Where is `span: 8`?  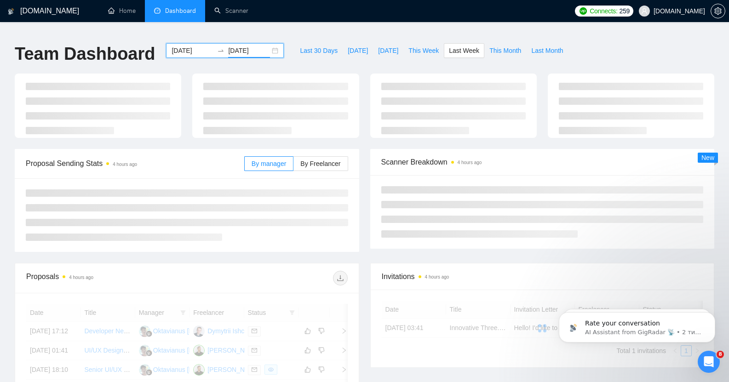 span: 8 is located at coordinates (720, 354).